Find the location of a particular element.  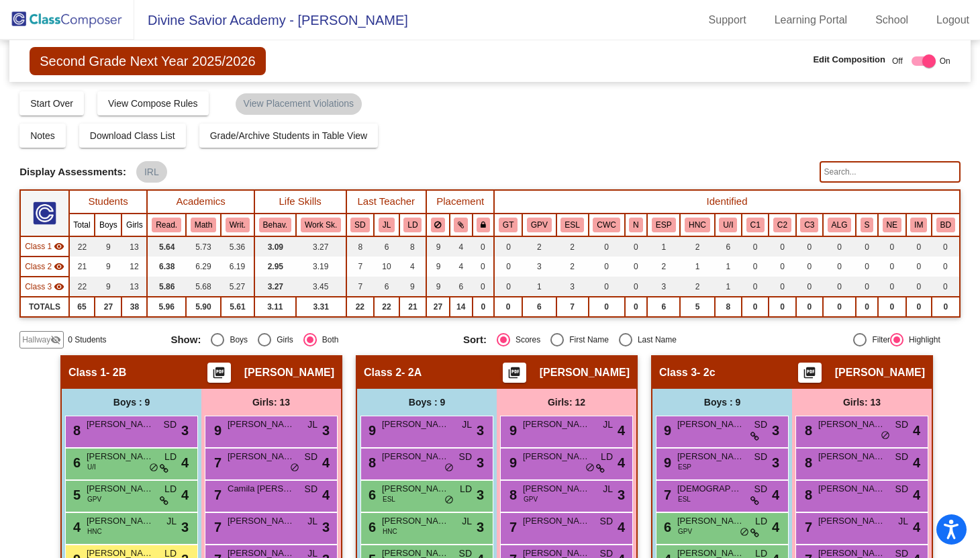

th: Laura Del Rio is located at coordinates (412, 224).